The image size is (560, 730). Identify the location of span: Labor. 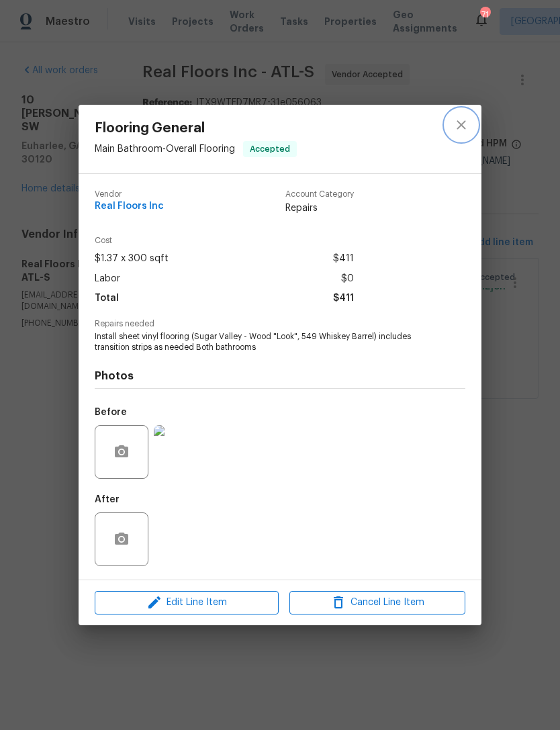
(108, 279).